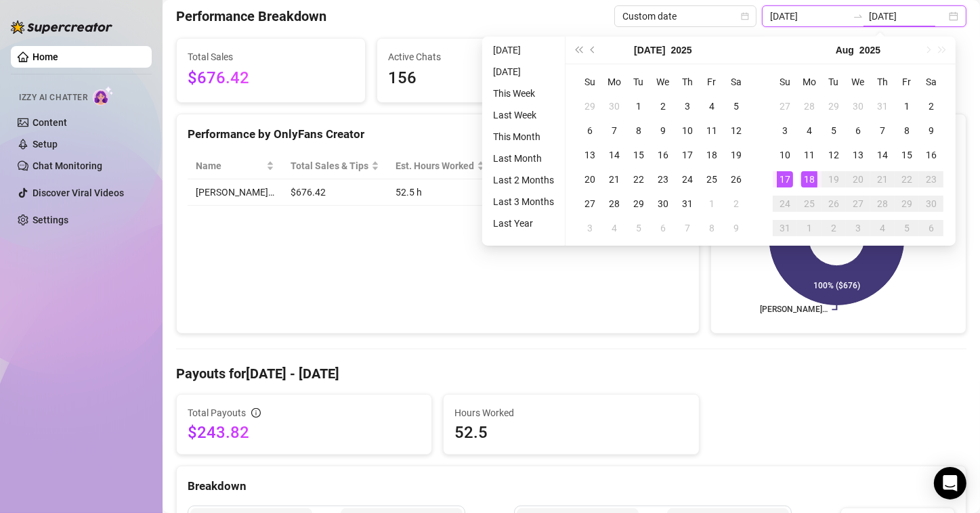 The image size is (980, 513). What do you see at coordinates (858, 180) in the screenshot?
I see `td: 2025-08-20` at bounding box center [858, 180].